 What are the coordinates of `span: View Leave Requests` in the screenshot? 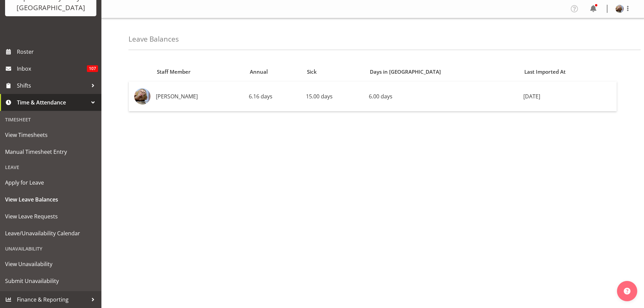 It's located at (50, 217).